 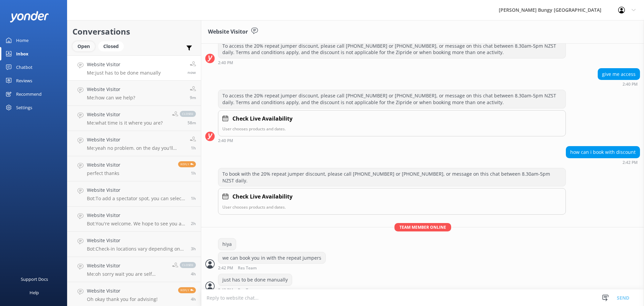 I want to click on span: 10:37am 16-Aug-2025 (UTC +12:00) Pacific/Auckland, so click(x=193, y=274).